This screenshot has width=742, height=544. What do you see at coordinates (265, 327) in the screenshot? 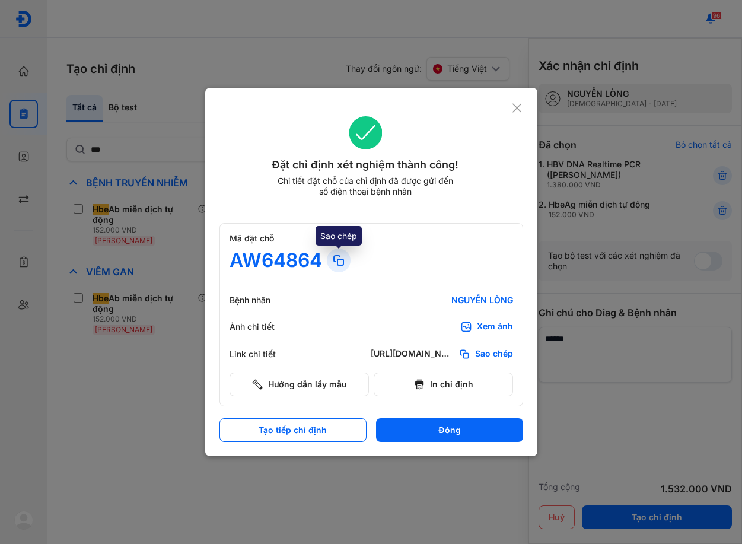
I see `div: Ảnh chi tiết` at bounding box center [265, 327].